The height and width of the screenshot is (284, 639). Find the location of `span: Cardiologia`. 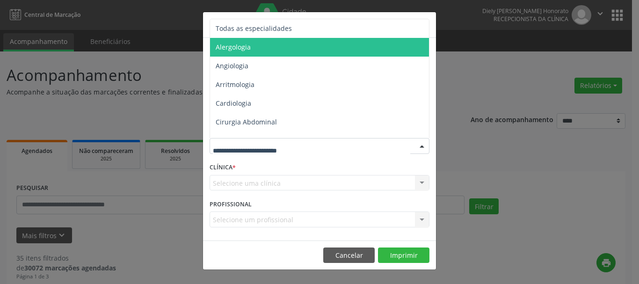

span: Cardiologia is located at coordinates (233, 103).